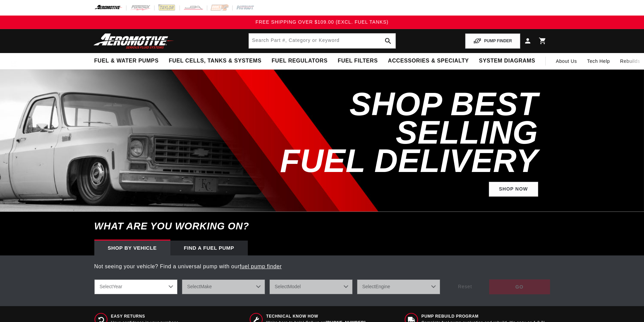 The image size is (644, 322). What do you see at coordinates (566, 61) in the screenshot?
I see `a: About Us` at bounding box center [566, 61].